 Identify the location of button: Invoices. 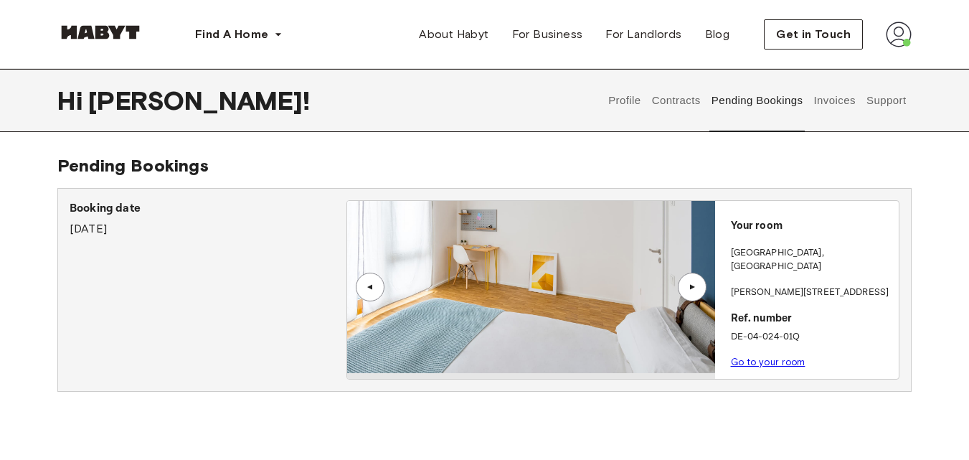
(835, 100).